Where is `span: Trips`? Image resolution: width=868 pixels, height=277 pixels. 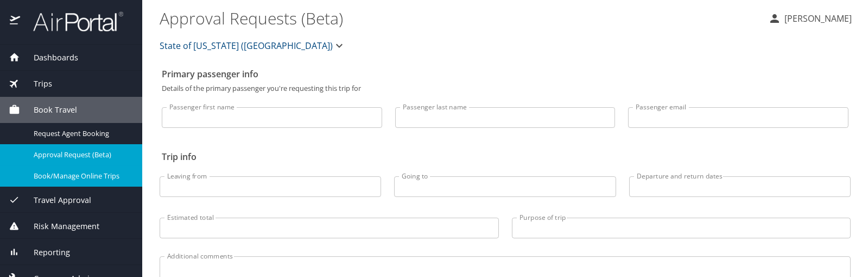
span: Trips is located at coordinates (36, 83).